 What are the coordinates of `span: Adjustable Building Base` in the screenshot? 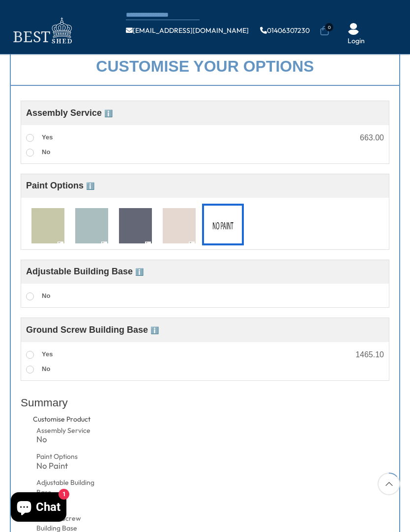 It's located at (85, 271).